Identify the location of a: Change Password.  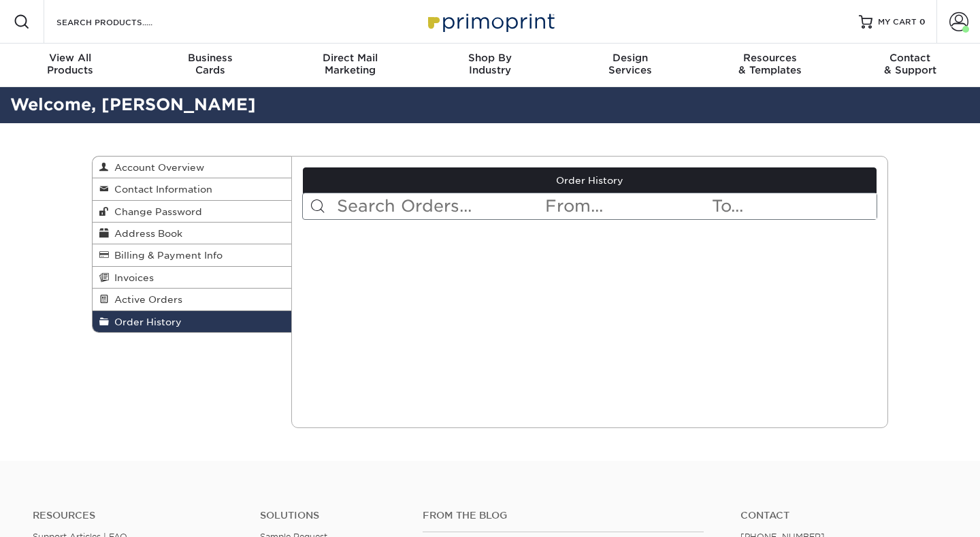
(192, 212).